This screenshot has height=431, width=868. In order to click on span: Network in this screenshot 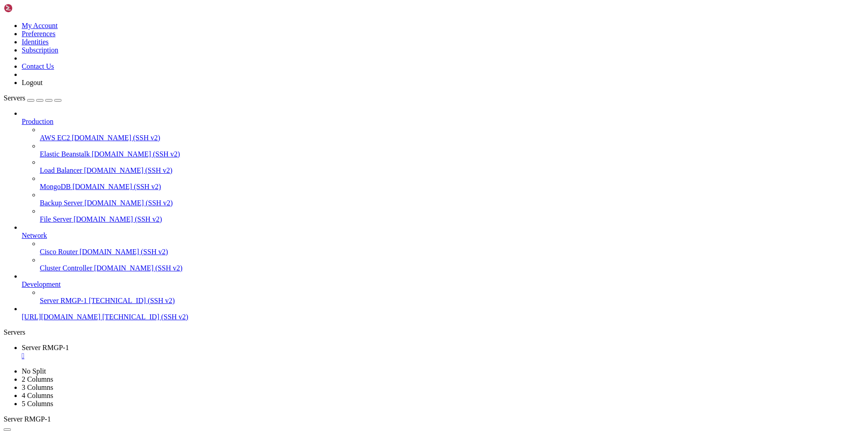, I will do `click(34, 235)`.